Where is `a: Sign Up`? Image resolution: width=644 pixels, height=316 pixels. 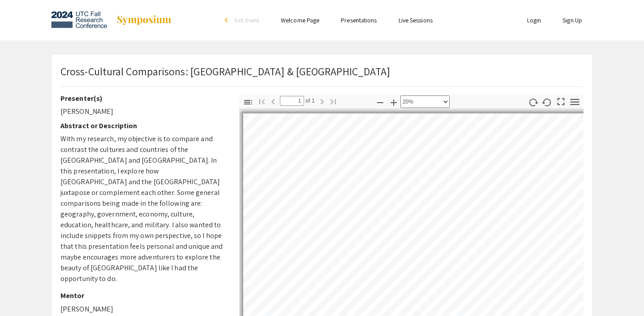
a: Sign Up is located at coordinates (573, 20).